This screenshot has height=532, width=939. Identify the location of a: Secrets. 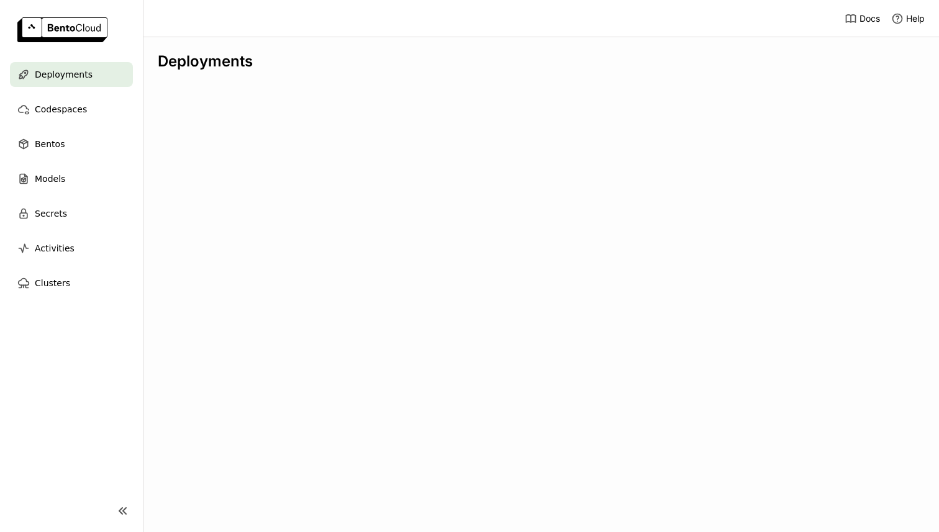
(71, 214).